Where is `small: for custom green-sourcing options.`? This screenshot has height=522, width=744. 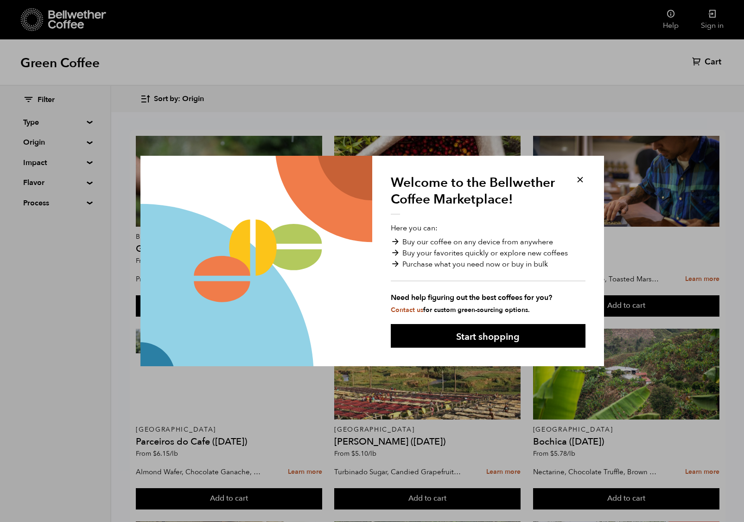
small: for custom green-sourcing options. is located at coordinates (460, 310).